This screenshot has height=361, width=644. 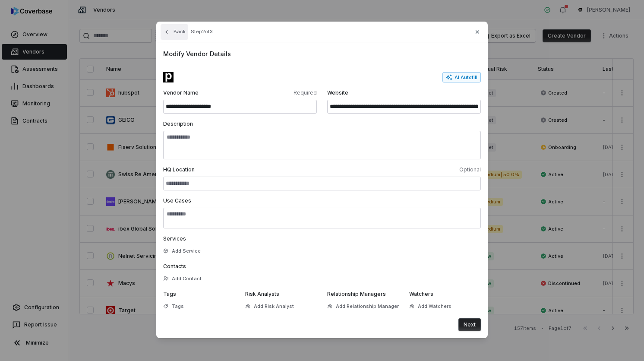 What do you see at coordinates (178, 123) in the screenshot?
I see `span: Description` at bounding box center [178, 123].